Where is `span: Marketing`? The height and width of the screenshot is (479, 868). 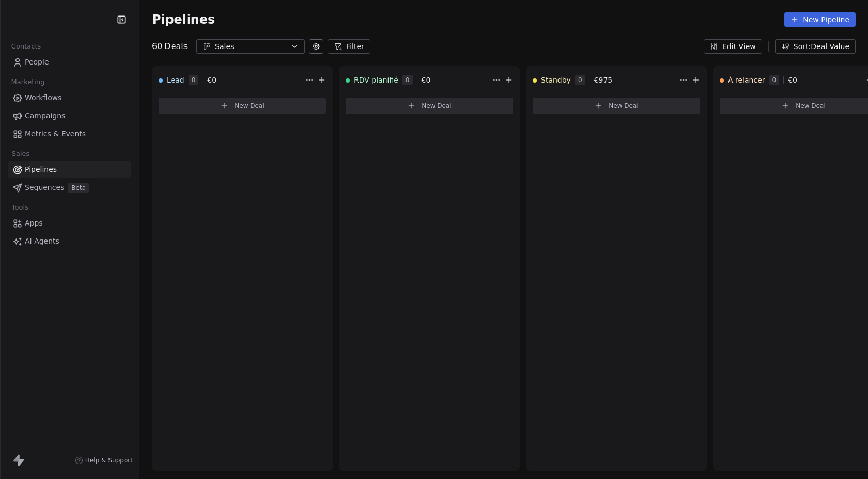 span: Marketing is located at coordinates (28, 82).